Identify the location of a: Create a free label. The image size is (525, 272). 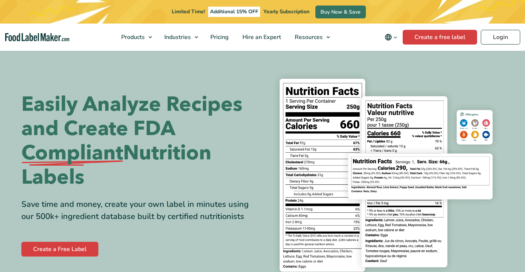
(440, 37).